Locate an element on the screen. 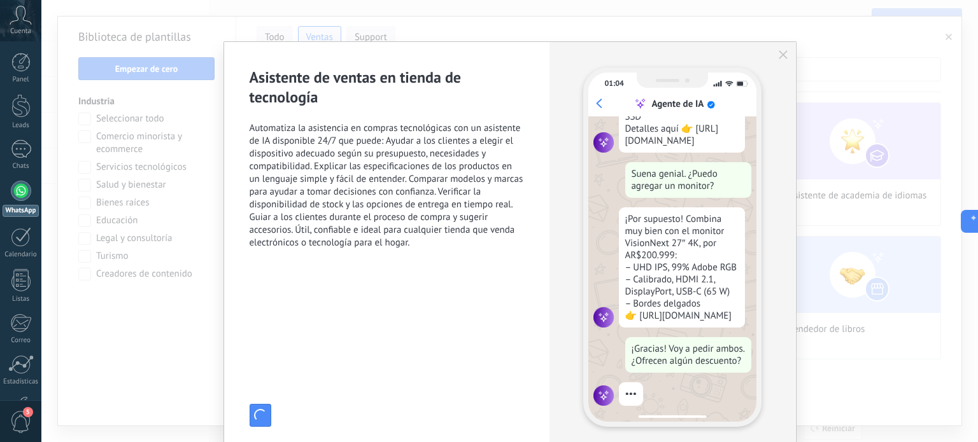 The image size is (978, 442). div: Correo is located at coordinates (21, 341).